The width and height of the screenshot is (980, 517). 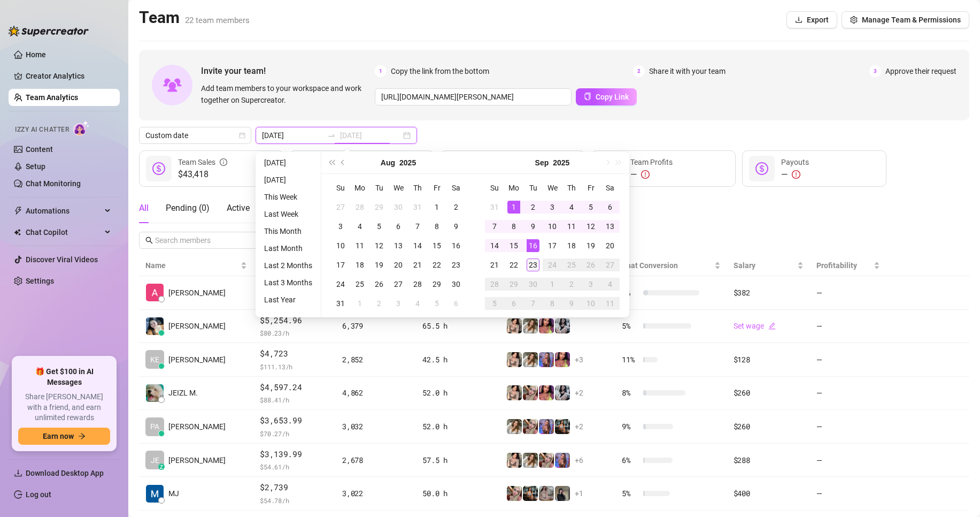 What do you see at coordinates (238, 207) in the screenshot?
I see `span: Active` at bounding box center [238, 207].